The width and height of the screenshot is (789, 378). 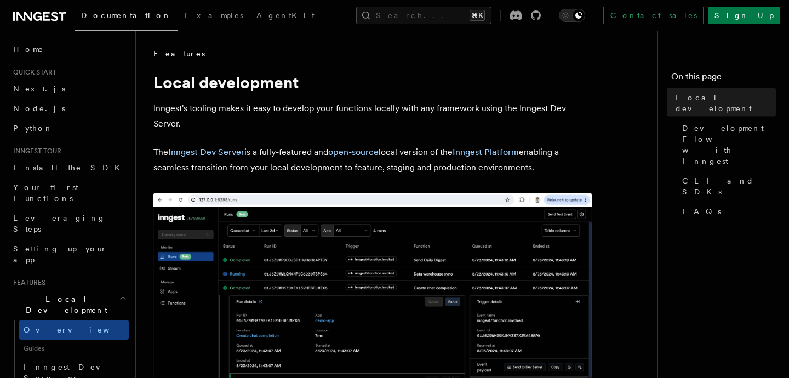 I want to click on a: Setting up your app, so click(x=68, y=254).